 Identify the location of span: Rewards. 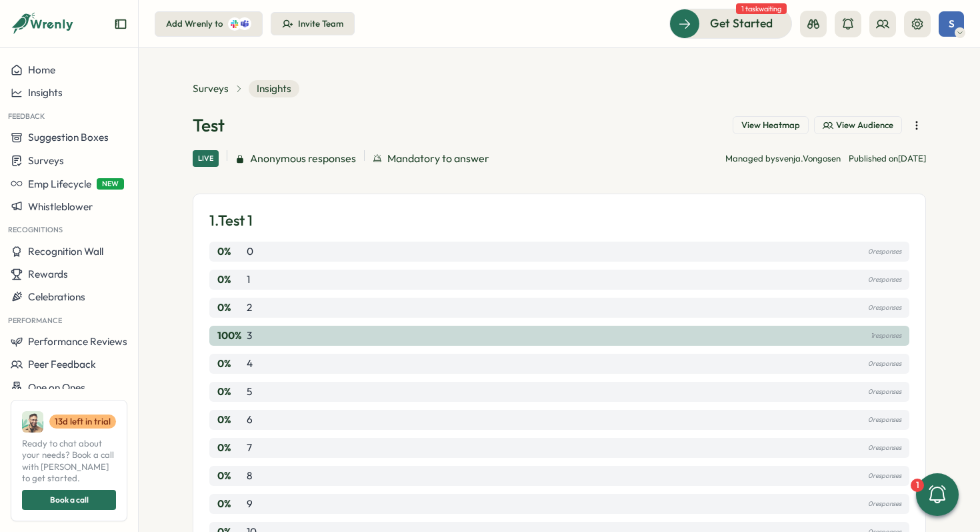
(48, 273).